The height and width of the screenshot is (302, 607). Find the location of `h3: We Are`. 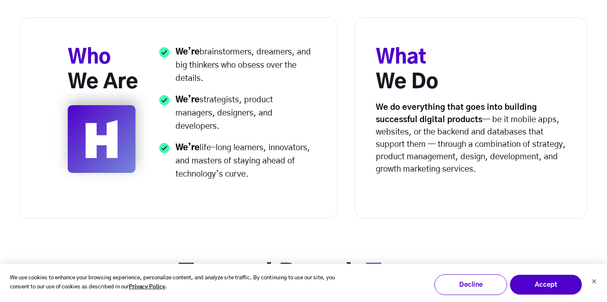

h3: We Are is located at coordinates (106, 70).